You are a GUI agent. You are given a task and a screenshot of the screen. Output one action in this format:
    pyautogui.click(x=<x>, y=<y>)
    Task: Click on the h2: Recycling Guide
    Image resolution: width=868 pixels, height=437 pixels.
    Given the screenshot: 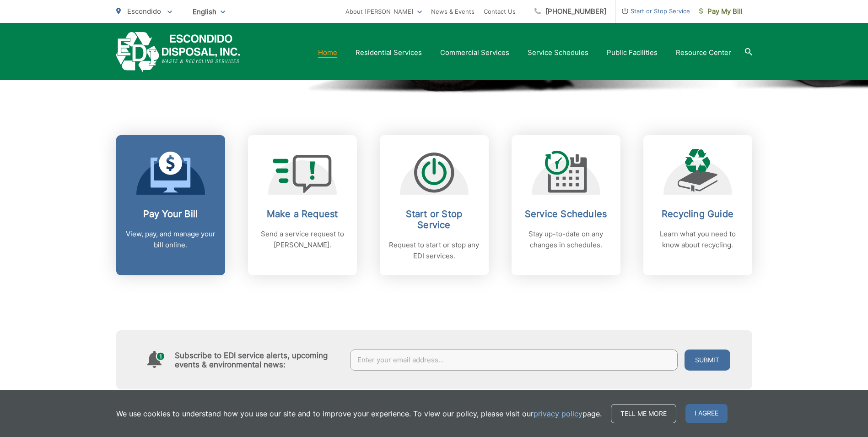 What is the action you would take?
    pyautogui.click(x=698, y=214)
    